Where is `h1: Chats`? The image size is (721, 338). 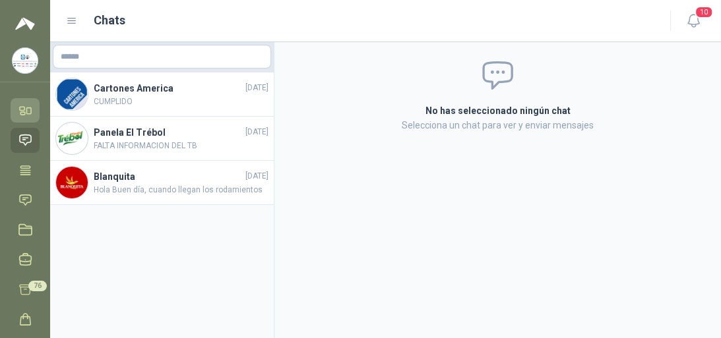 h1: Chats is located at coordinates (110, 20).